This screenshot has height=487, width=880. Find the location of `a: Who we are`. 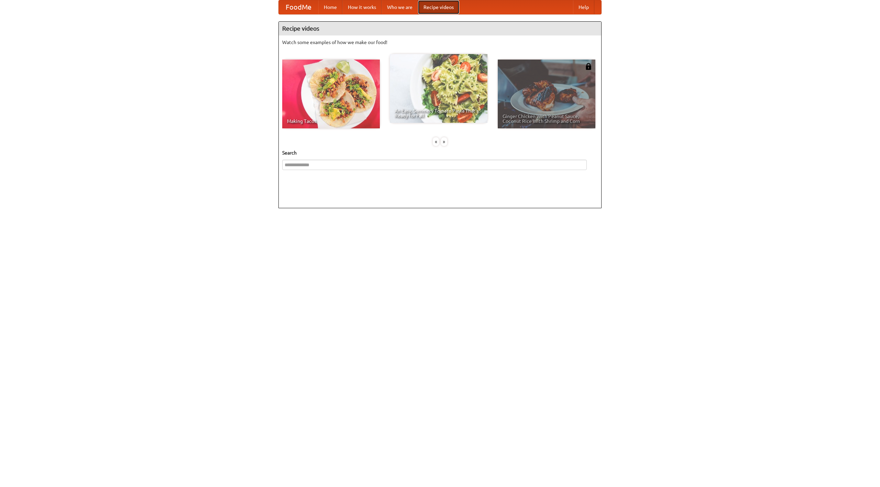

a: Who we are is located at coordinates (400, 7).